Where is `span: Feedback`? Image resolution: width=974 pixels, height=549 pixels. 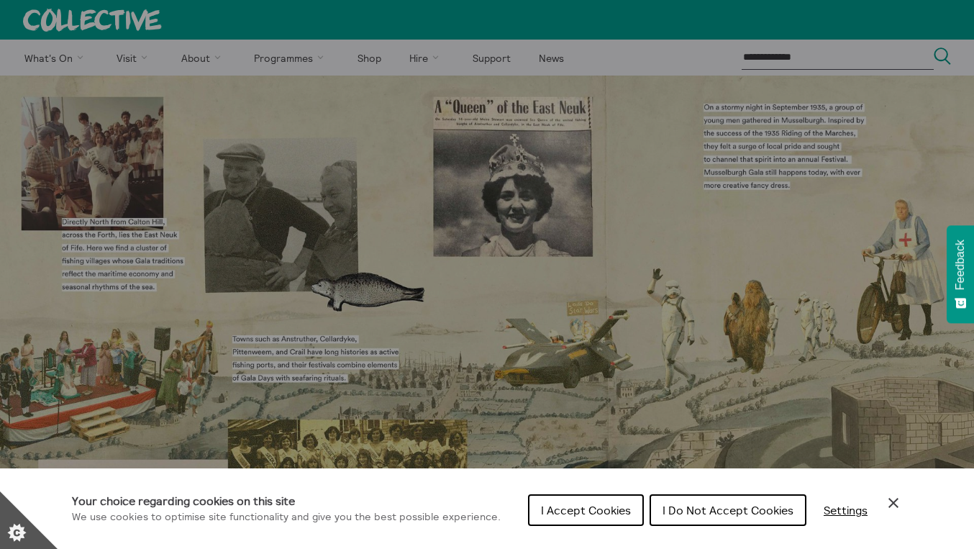 span: Feedback is located at coordinates (960, 265).